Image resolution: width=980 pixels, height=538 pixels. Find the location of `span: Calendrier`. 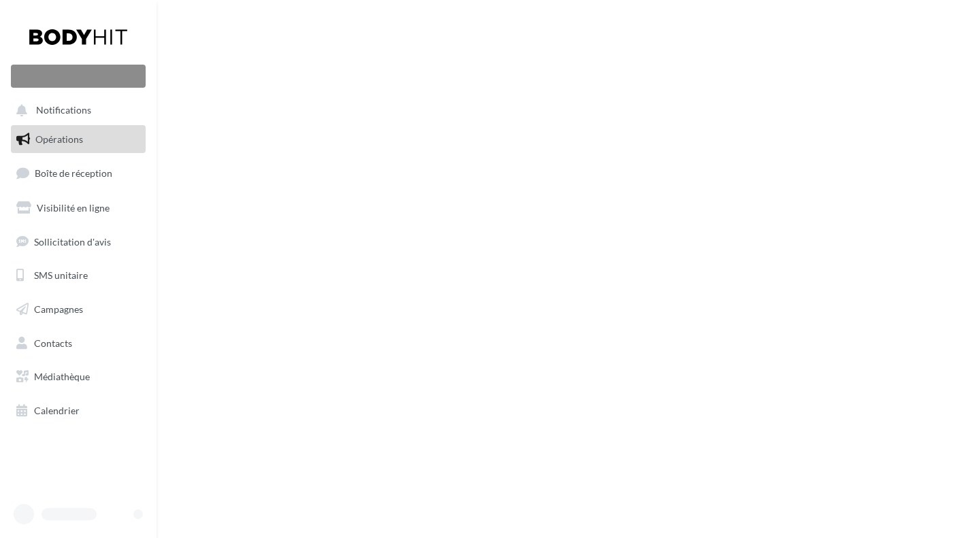

span: Calendrier is located at coordinates (57, 410).